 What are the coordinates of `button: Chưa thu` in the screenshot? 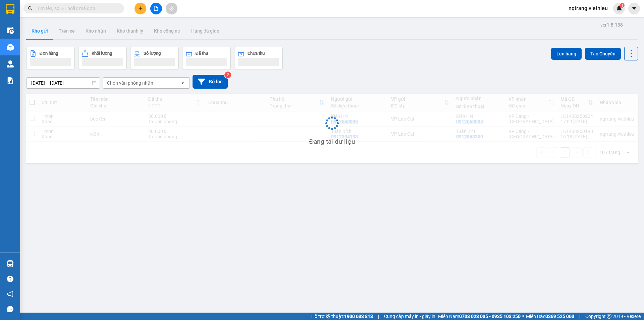 It's located at (258, 58).